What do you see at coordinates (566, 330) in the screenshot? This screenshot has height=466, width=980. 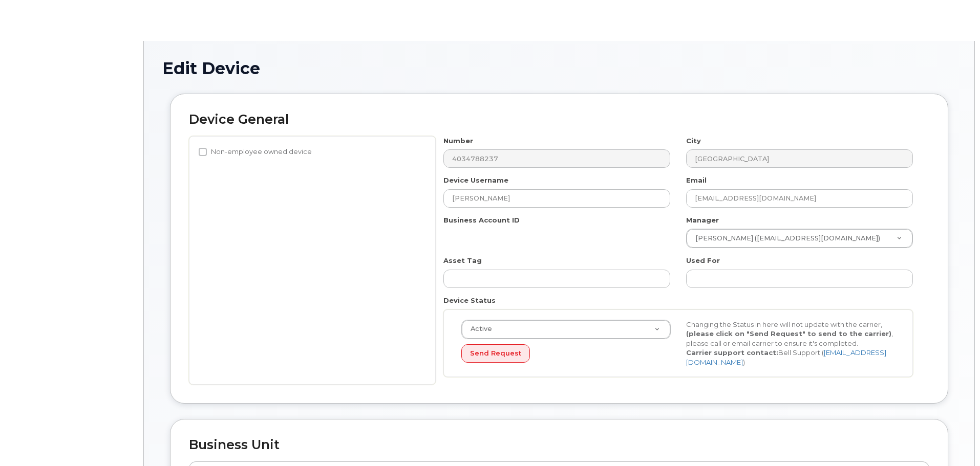 I see `a: Active` at bounding box center [566, 330].